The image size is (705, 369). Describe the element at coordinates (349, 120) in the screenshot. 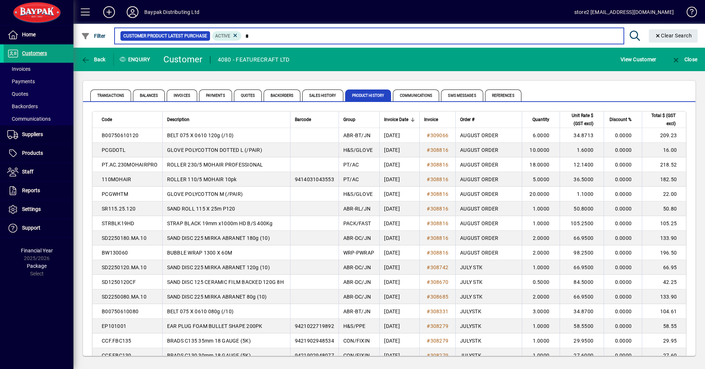

I see `span: Group` at that location.